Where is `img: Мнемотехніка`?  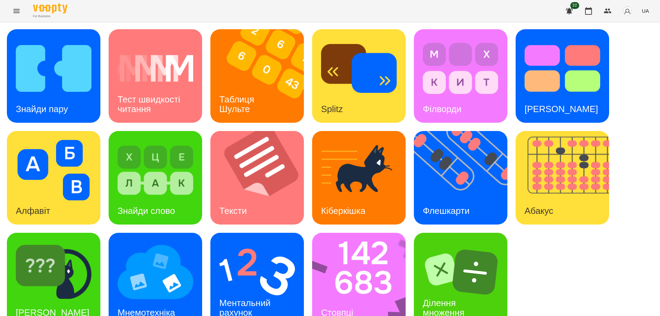 img: Мнемотехніка is located at coordinates (155, 272).